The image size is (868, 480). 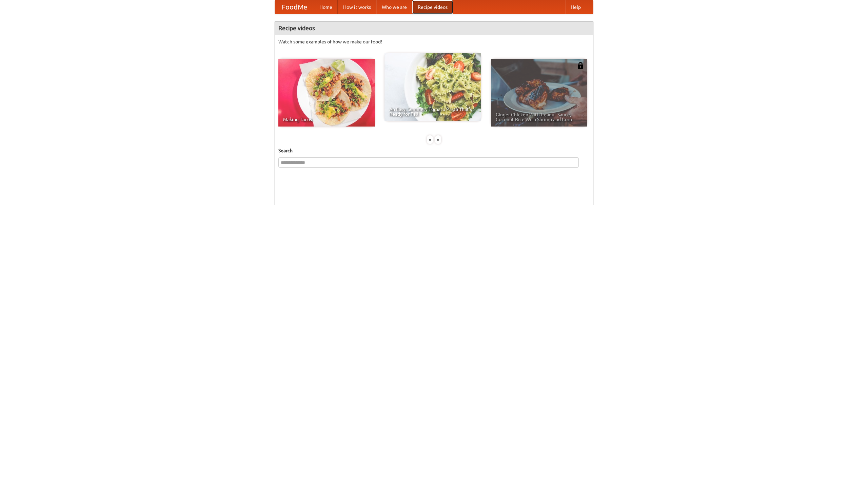 I want to click on span: Making Tacos, so click(x=326, y=119).